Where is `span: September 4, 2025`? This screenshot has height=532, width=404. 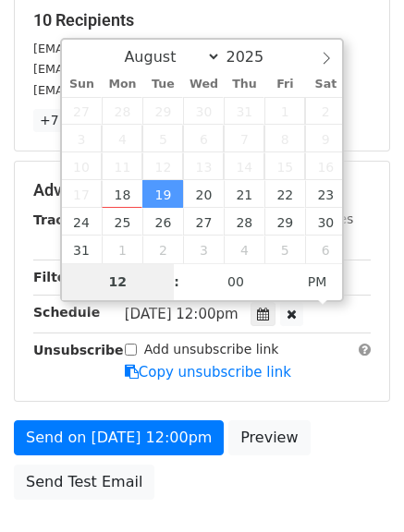 span: September 4, 2025 is located at coordinates (244, 249).